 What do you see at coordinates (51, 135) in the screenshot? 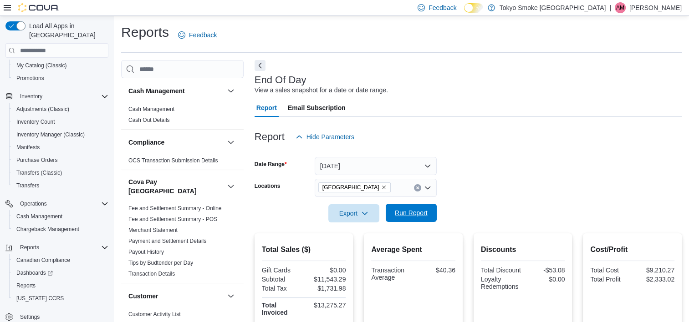
I see `a: Inventory Manager (Classic)` at bounding box center [51, 135].